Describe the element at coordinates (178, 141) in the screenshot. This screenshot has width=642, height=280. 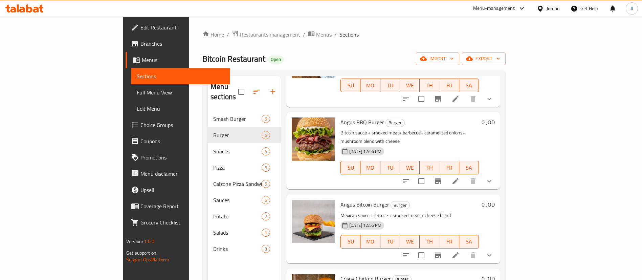
I see `a: Coupons` at that location.